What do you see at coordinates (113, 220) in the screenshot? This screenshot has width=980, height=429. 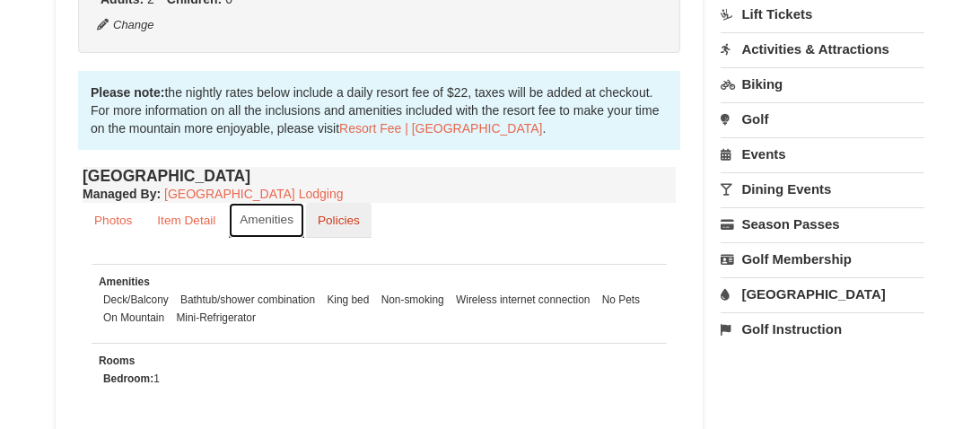 I see `small: Photos` at bounding box center [113, 220].